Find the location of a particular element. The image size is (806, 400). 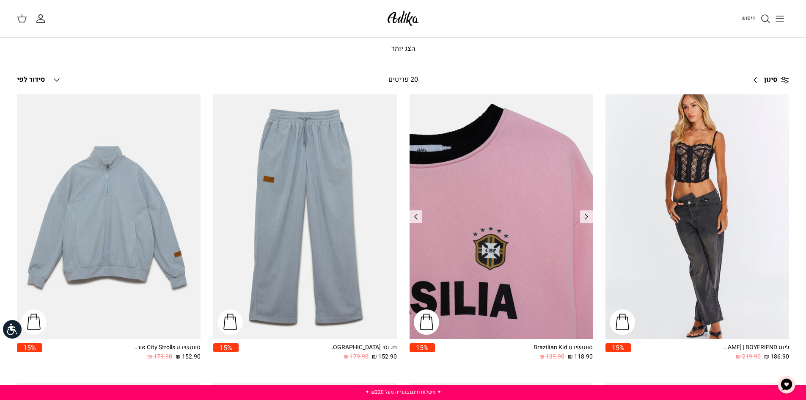

span: חיפוש is located at coordinates (748, 18).